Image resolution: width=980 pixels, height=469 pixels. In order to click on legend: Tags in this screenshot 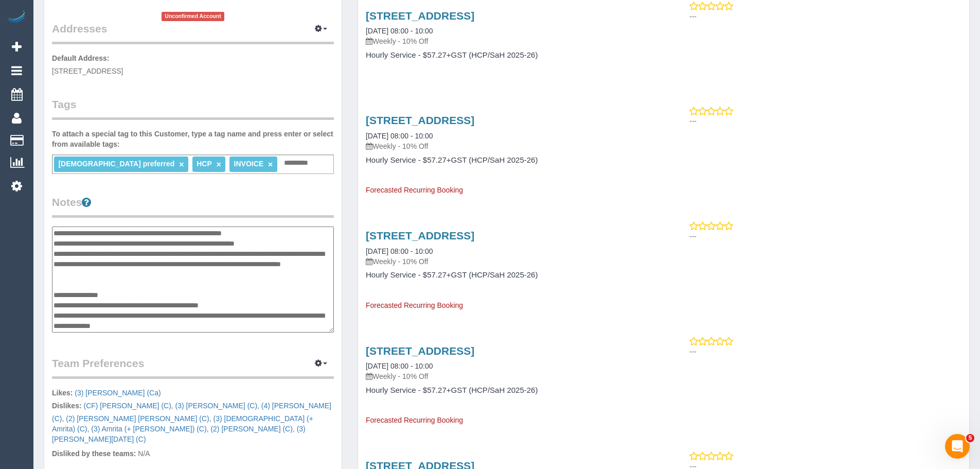, I will do `click(193, 108)`.